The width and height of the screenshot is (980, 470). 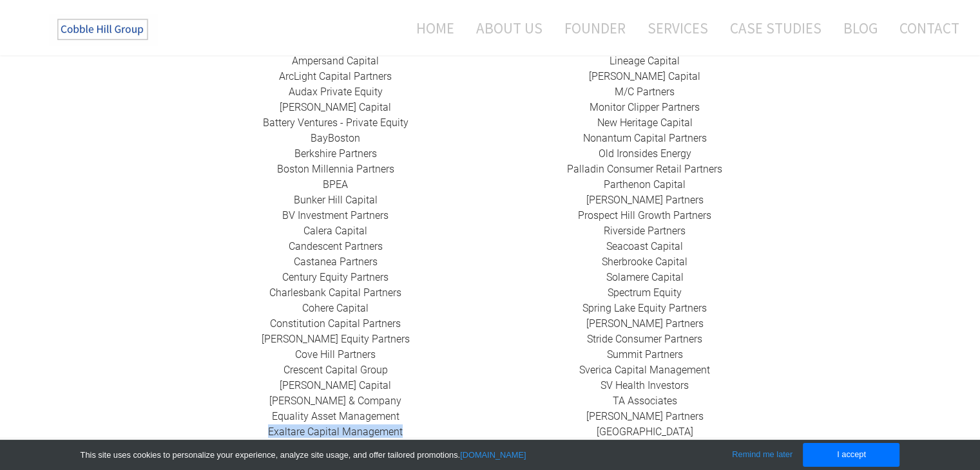 I want to click on a: ​Century Equity Partners, so click(x=335, y=277).